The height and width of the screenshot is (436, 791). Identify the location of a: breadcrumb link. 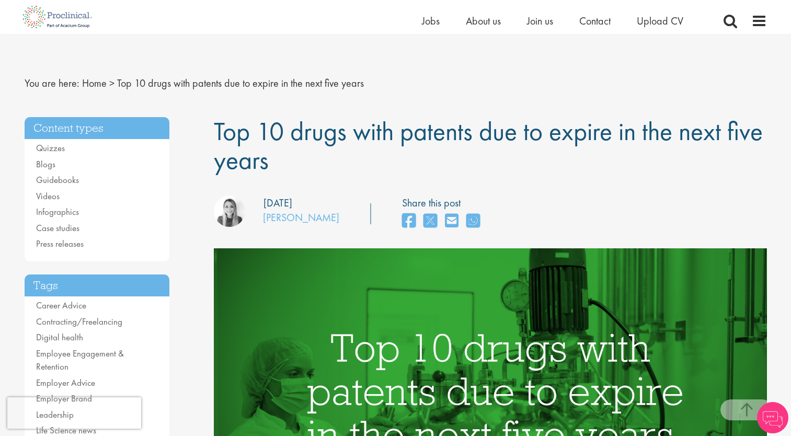
(94, 83).